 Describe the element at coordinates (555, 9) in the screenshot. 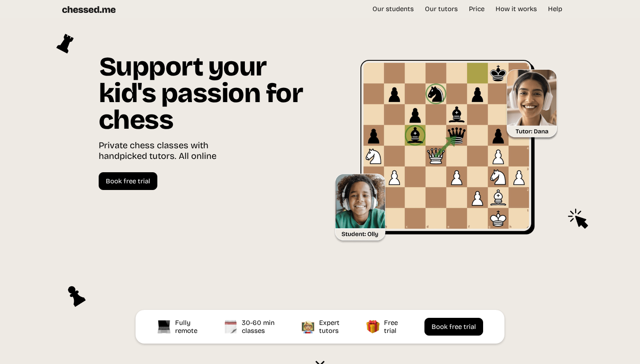

I see `a: Help` at that location.